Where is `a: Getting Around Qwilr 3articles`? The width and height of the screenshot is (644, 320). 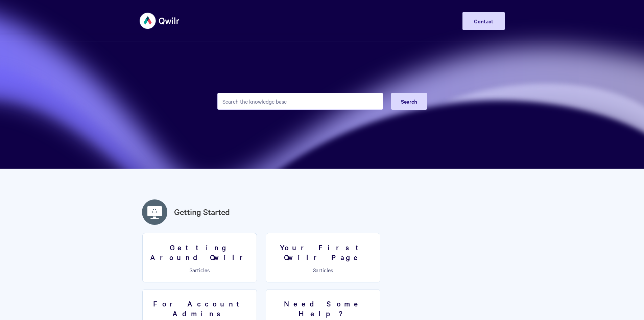 a: Getting Around Qwilr 3articles is located at coordinates (200, 257).